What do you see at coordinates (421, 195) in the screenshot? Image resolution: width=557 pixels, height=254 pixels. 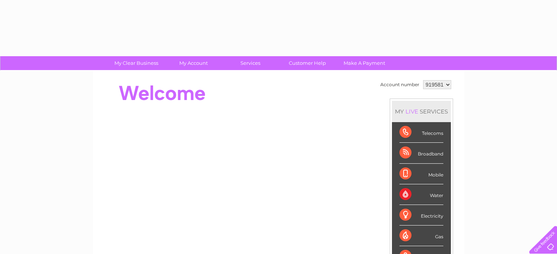 I see `div: Water` at bounding box center [421, 195].